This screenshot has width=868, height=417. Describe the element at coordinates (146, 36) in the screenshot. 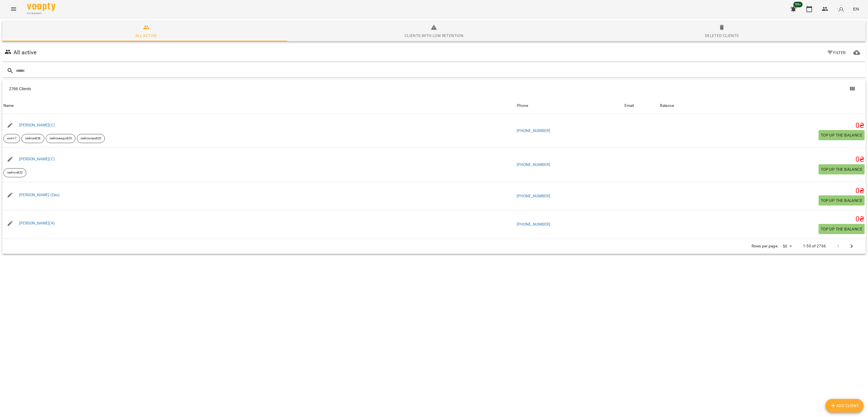

I see `div: All active` at that location.